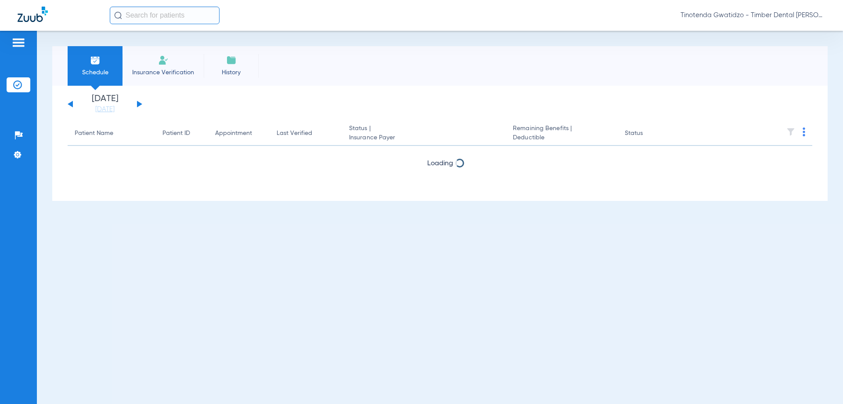  What do you see at coordinates (33, 14) in the screenshot?
I see `img: Zuub Logo` at bounding box center [33, 14].